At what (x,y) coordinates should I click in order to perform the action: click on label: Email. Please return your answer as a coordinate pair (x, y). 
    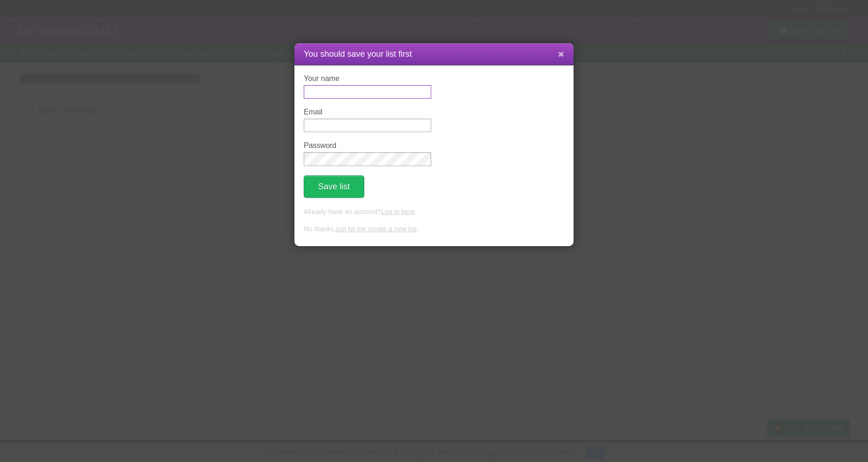
    Looking at the image, I should click on (367, 112).